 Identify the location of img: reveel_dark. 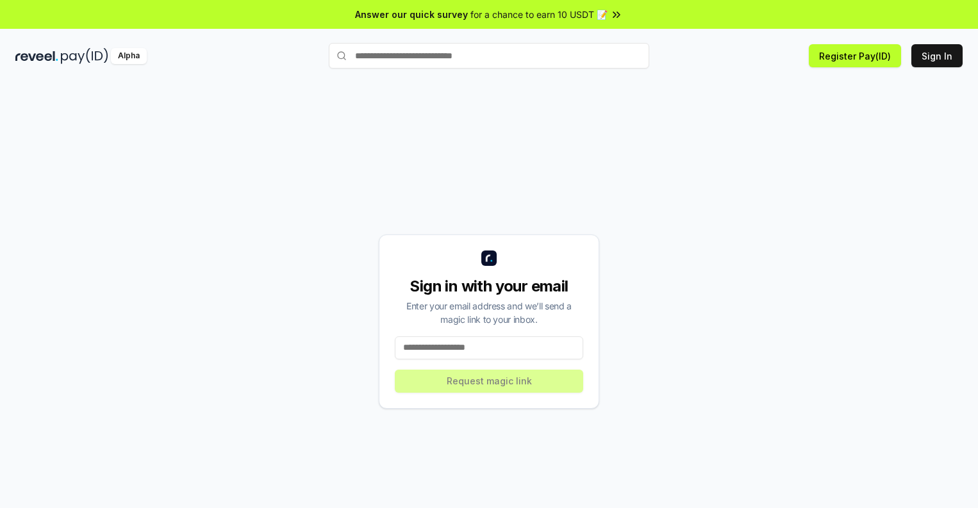
(37, 56).